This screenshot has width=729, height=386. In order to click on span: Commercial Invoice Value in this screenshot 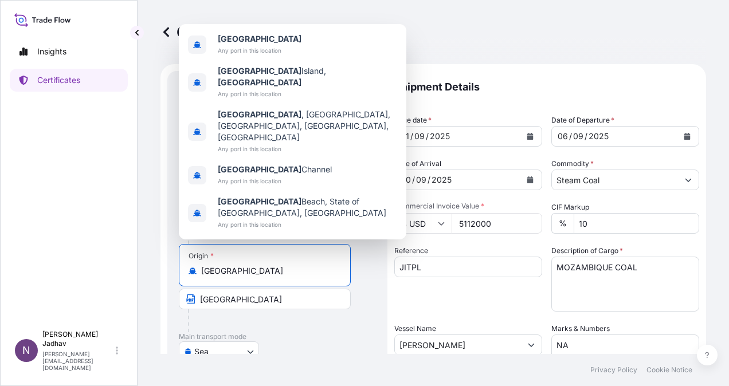, I will do `click(468, 206)`.